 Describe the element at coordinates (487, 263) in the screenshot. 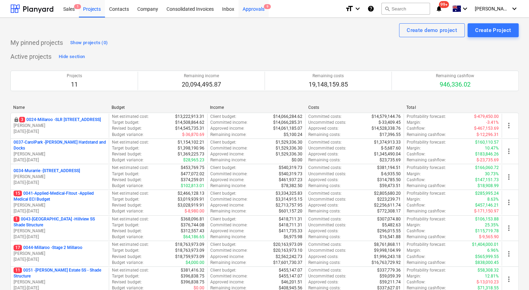

I see `p: $838,000.45` at that location.